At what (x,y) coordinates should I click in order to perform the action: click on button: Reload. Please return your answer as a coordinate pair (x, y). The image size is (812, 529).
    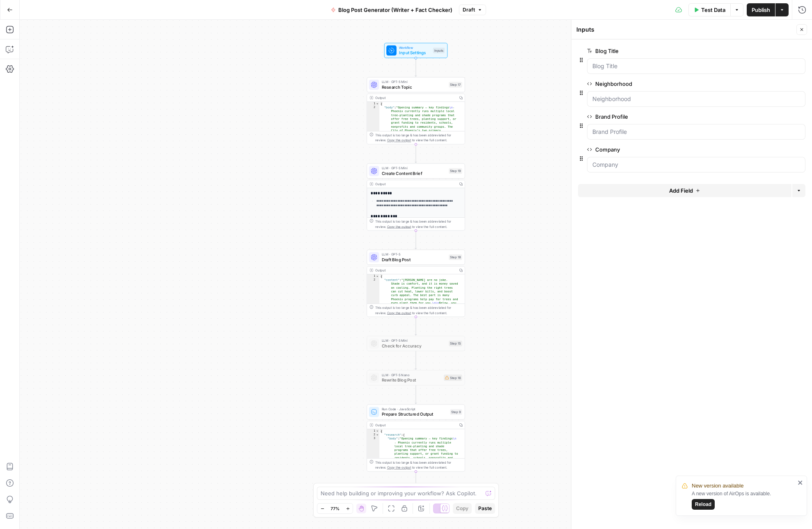
    Looking at the image, I should click on (703, 504).